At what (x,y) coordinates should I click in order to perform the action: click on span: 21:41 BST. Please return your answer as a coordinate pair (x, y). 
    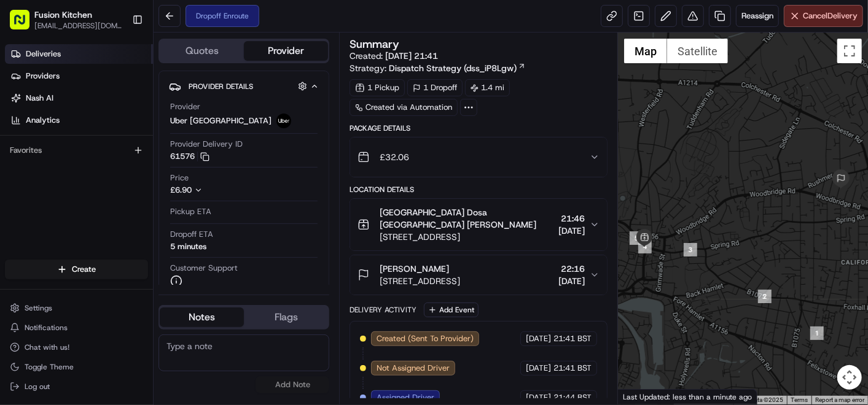
    Looking at the image, I should click on (573, 339).